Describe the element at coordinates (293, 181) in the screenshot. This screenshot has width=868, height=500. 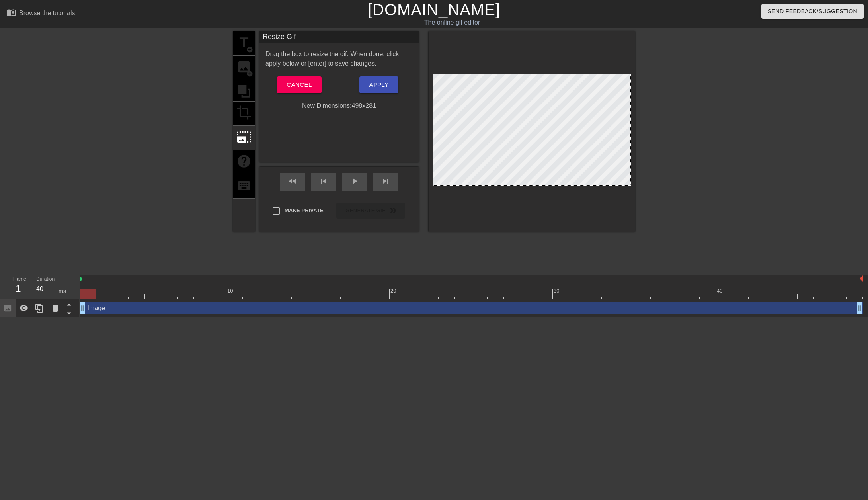
I see `span: fast_rewind` at that location.